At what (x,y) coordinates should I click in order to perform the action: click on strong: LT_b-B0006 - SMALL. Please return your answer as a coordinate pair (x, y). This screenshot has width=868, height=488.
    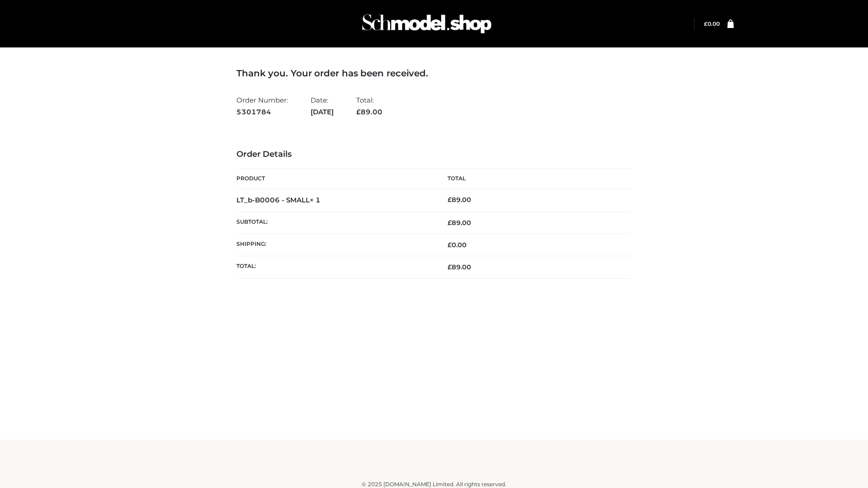
    Looking at the image, I should click on (279, 200).